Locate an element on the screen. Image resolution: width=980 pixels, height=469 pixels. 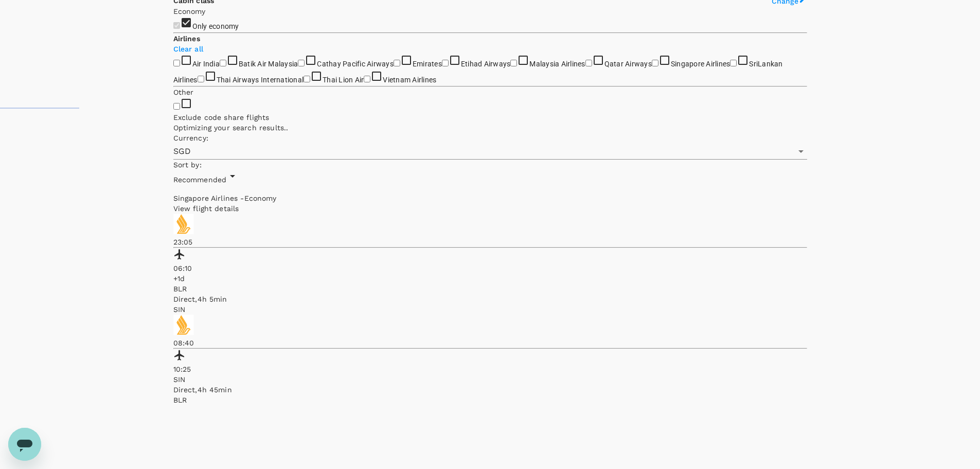
span: Qatar Airways is located at coordinates (629, 63).